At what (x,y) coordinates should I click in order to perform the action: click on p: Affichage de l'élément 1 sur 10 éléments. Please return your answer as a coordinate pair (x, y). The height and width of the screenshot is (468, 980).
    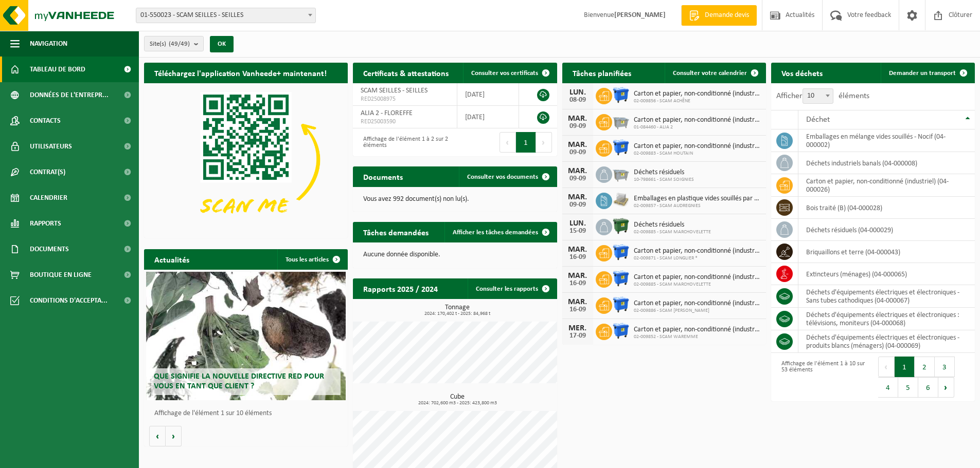
    Looking at the image, I should click on (249, 414).